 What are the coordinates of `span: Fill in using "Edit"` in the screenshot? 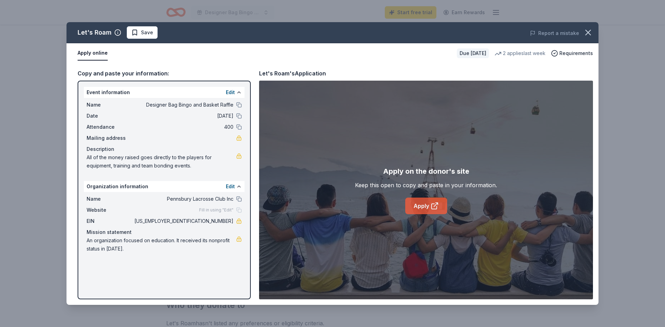 It's located at (216, 210).